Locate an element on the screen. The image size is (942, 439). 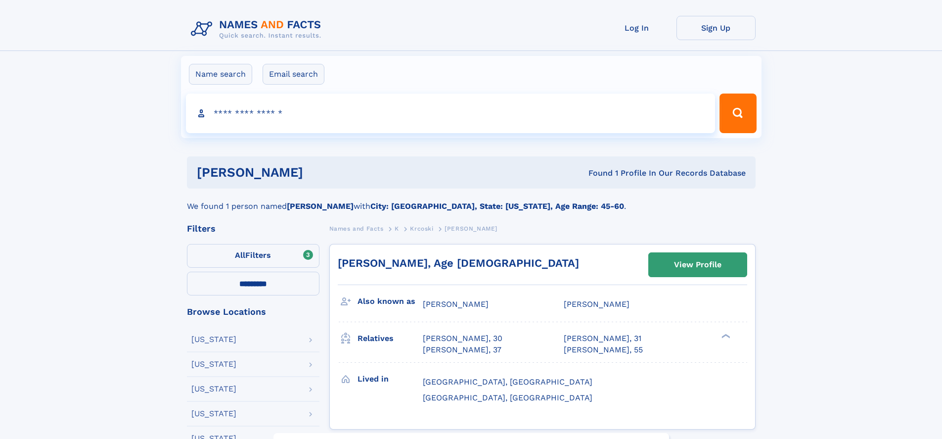
div: Browse Locations is located at coordinates (253, 311).